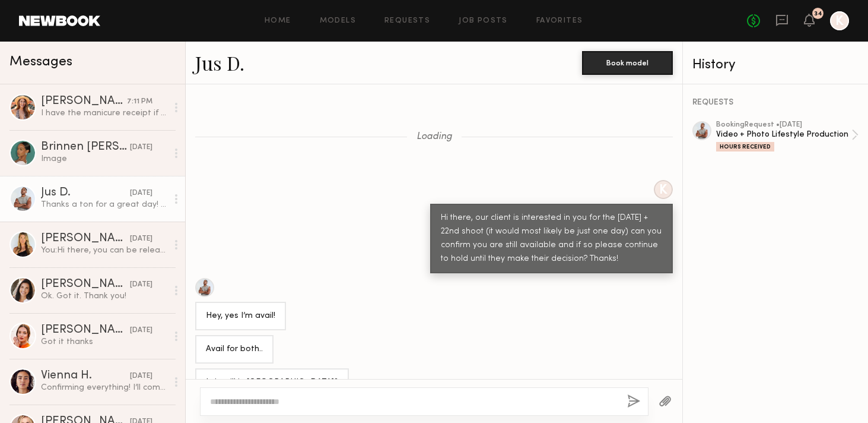 Image resolution: width=868 pixels, height=423 pixels. Describe the element at coordinates (104, 113) in the screenshot. I see `div: I have the manicure receipt if you would like for me to e-mail it. Thank you!` at that location.